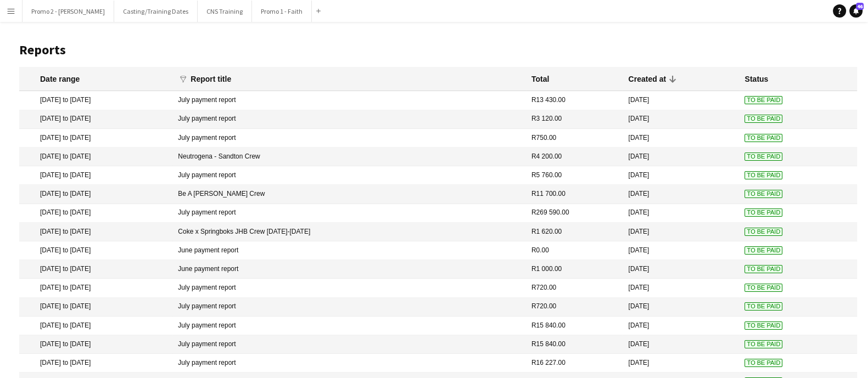  I want to click on mat-cell: R3 120.00, so click(575, 119).